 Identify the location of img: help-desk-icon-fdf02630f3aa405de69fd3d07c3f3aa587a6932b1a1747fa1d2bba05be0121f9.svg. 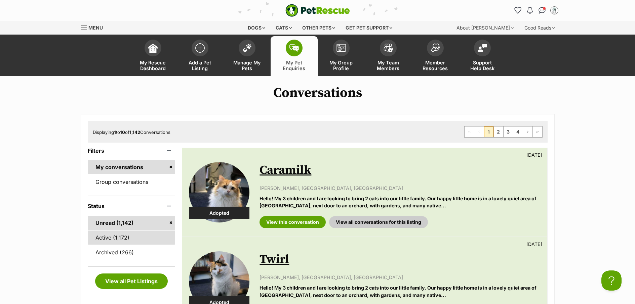
(482, 48).